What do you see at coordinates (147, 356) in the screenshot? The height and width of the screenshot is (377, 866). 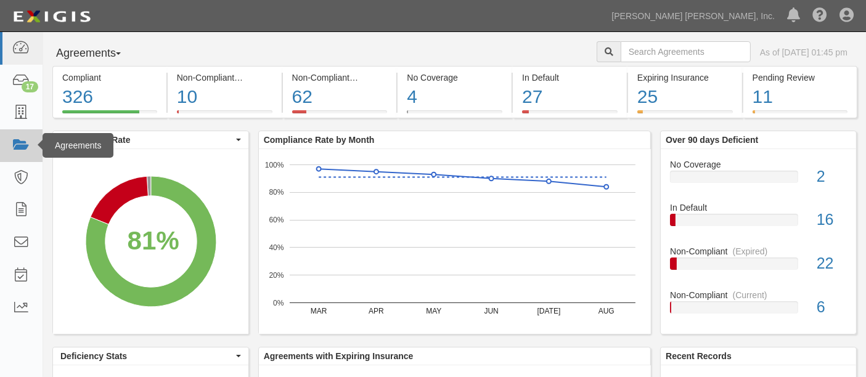 I see `span: Deficiency Stats` at bounding box center [147, 356].